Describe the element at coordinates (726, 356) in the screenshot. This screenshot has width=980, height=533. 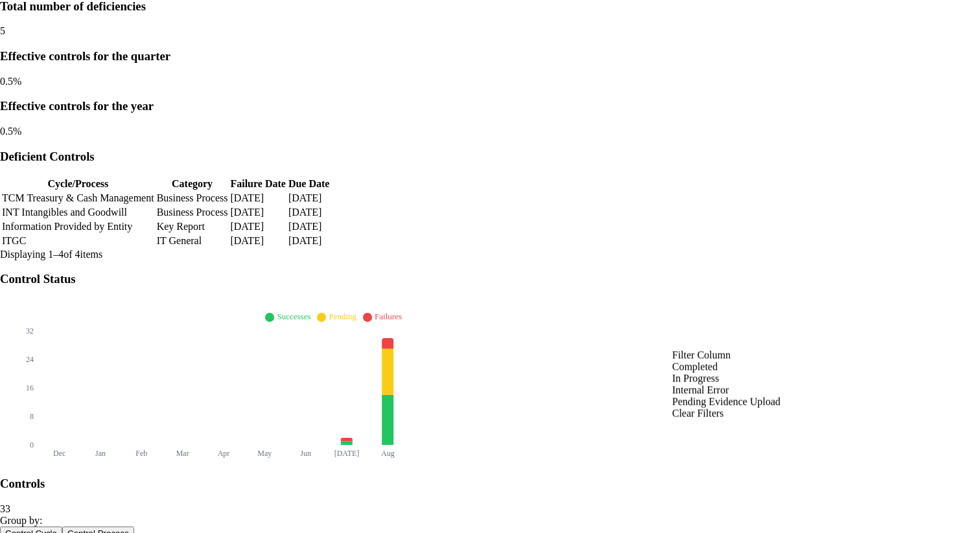
I see `div: Filter Column` at that location.